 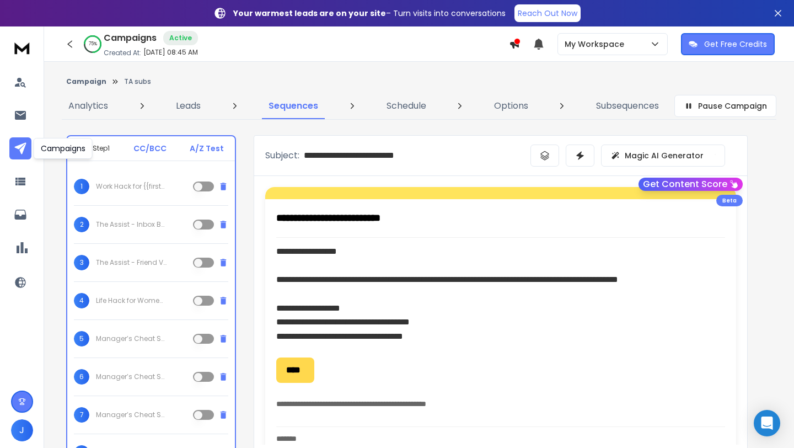 I want to click on span: 2, so click(x=82, y=224).